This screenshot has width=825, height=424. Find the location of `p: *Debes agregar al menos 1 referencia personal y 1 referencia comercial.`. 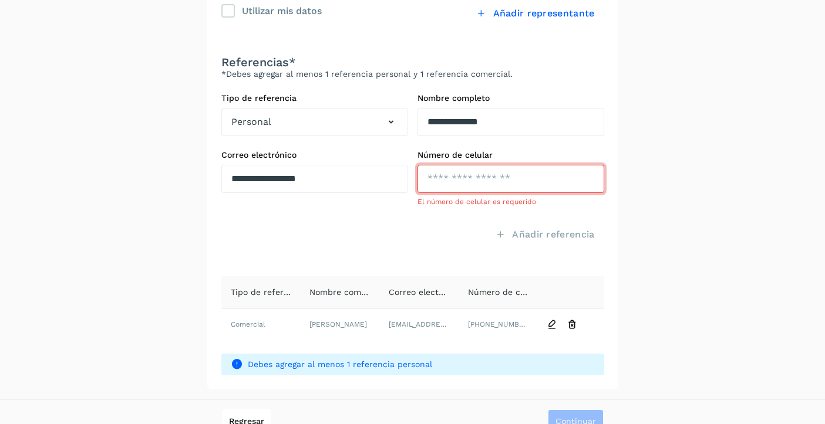

p: *Debes agregar al menos 1 referencia personal y 1 referencia comercial. is located at coordinates (413, 74).